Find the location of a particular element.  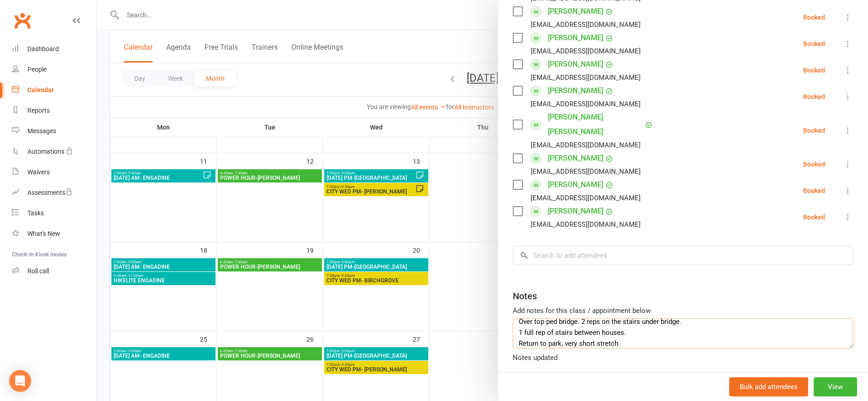

a: Roll call is located at coordinates (54, 271).